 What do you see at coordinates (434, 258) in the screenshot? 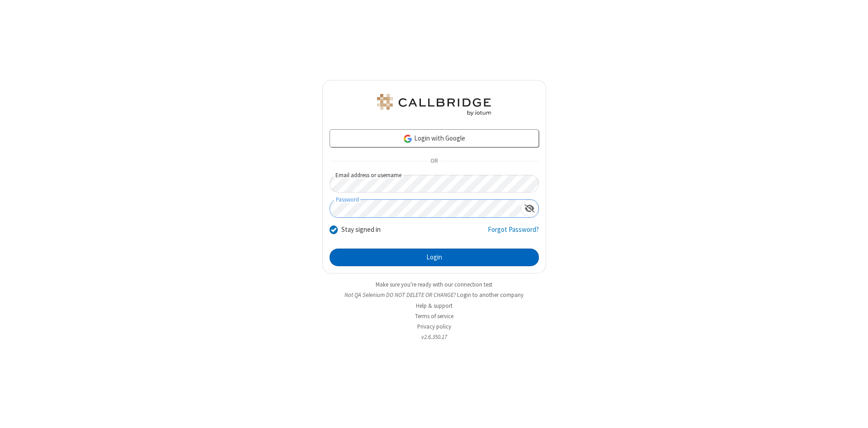
I see `button: Login` at bounding box center [434, 258].